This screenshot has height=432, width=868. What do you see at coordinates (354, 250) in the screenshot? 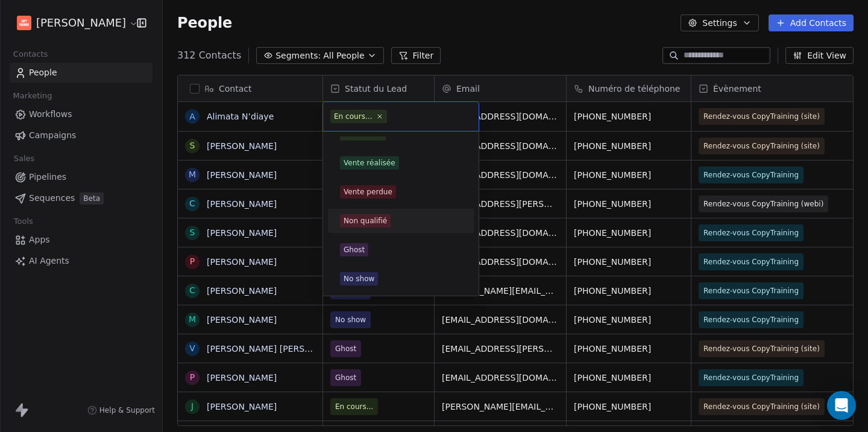
I see `div: Ghost` at bounding box center [354, 250].